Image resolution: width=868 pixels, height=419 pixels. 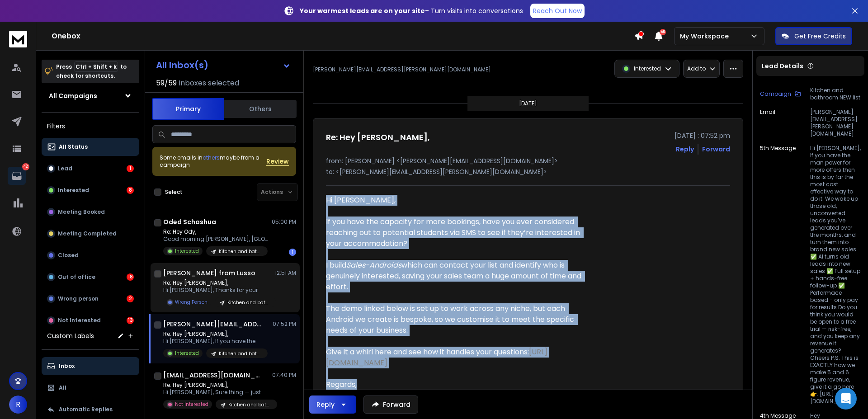 I want to click on span: 59 / 59, so click(x=166, y=83).